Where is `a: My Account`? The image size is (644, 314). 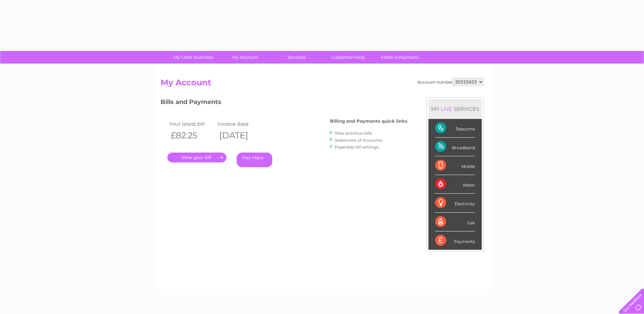 a: My Account is located at coordinates (245, 57).